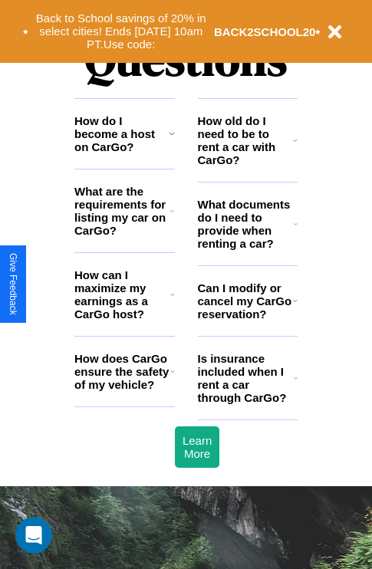 The image size is (372, 569). Describe the element at coordinates (122, 371) in the screenshot. I see `h3: How does CarGo ensure the safety of my vehicle?` at that location.